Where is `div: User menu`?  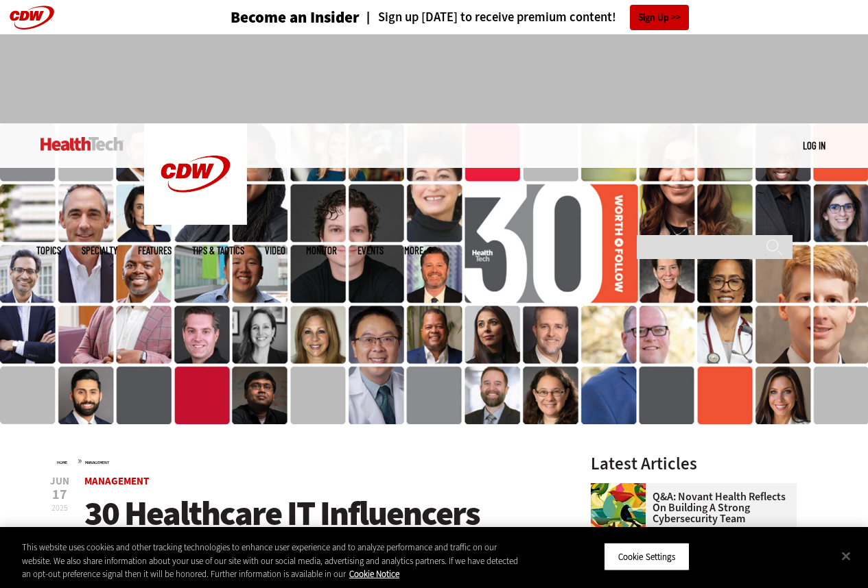 div: User menu is located at coordinates (813, 145).